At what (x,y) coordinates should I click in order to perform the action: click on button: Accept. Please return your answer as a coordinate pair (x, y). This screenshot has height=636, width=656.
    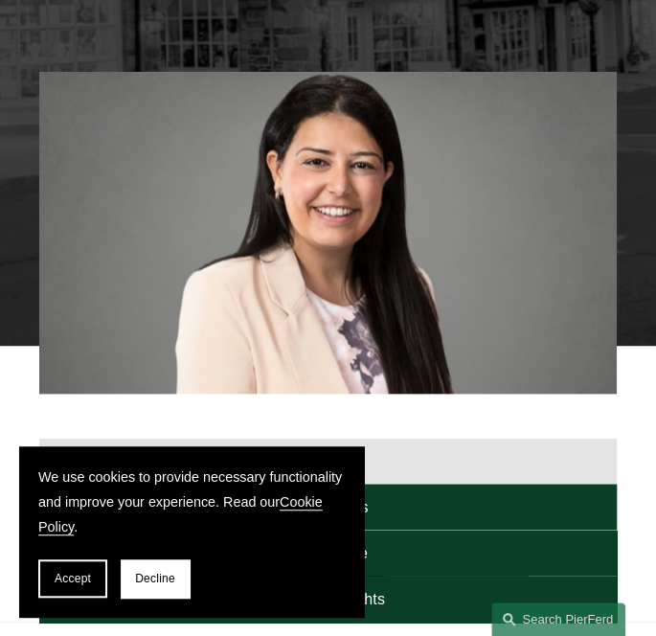
    Looking at the image, I should click on (73, 579).